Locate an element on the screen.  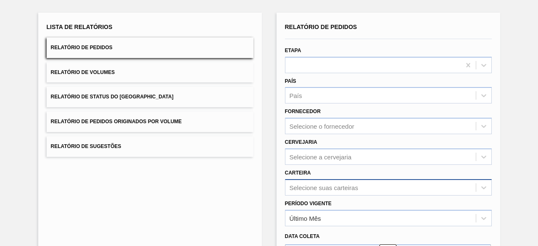
button: Relatório de Pedidos Originados por Volume is located at coordinates (150, 121).